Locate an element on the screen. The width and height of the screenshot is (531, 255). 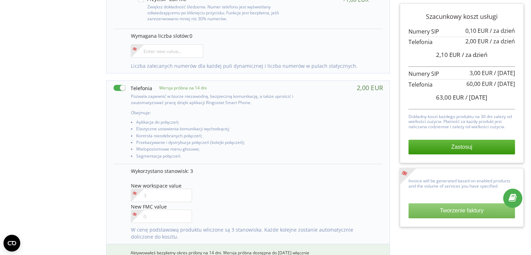
li: Elastyczne ustawienia komunikacji wychodzącej; is located at coordinates (219, 130).